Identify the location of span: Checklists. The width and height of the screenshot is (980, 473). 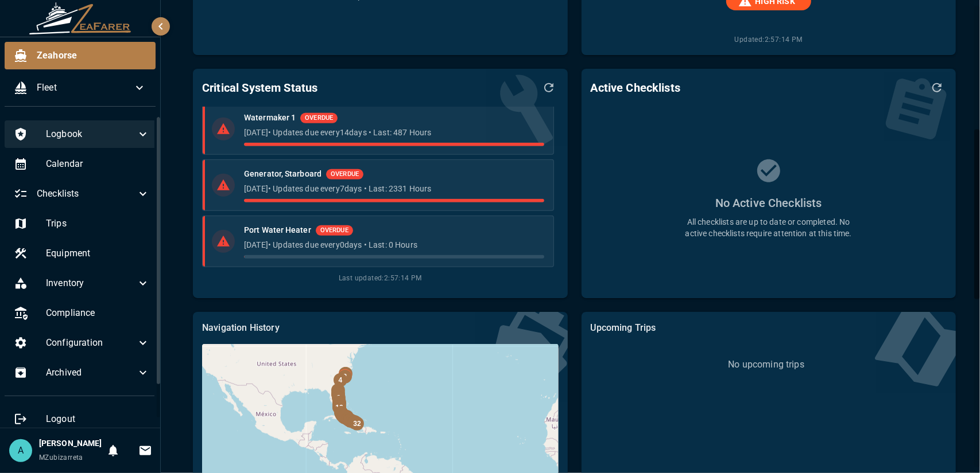
(86, 194).